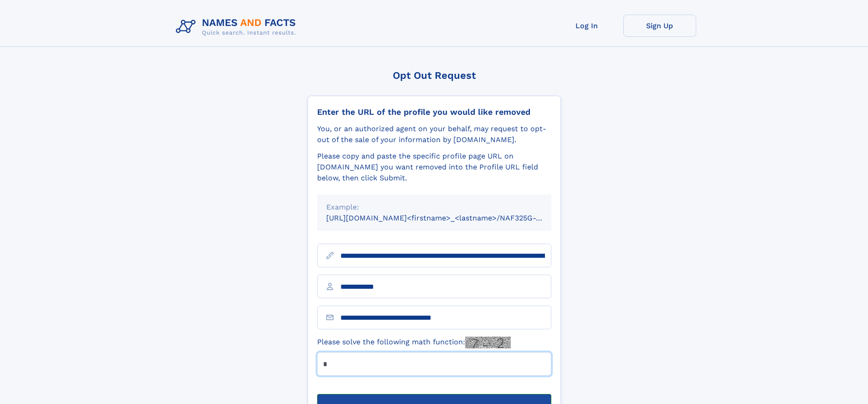  Describe the element at coordinates (413, 343) in the screenshot. I see `label: Please solve the following math function:` at that location.